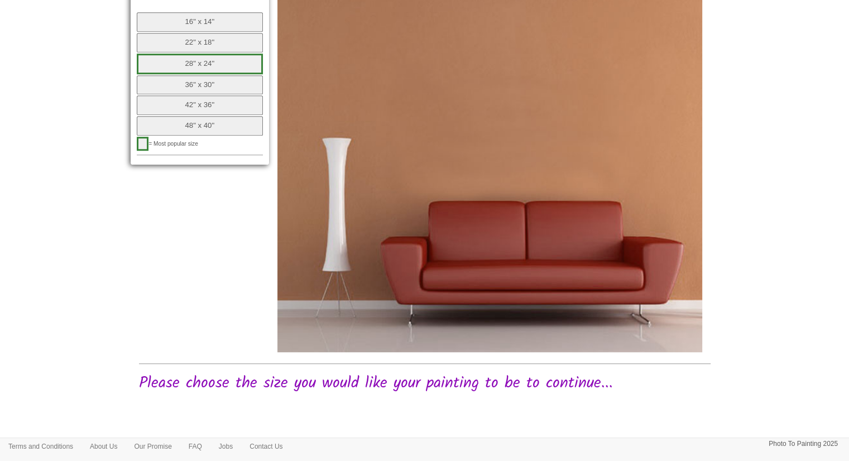  What do you see at coordinates (200, 126) in the screenshot?
I see `button: 48" x 40"` at bounding box center [200, 126].